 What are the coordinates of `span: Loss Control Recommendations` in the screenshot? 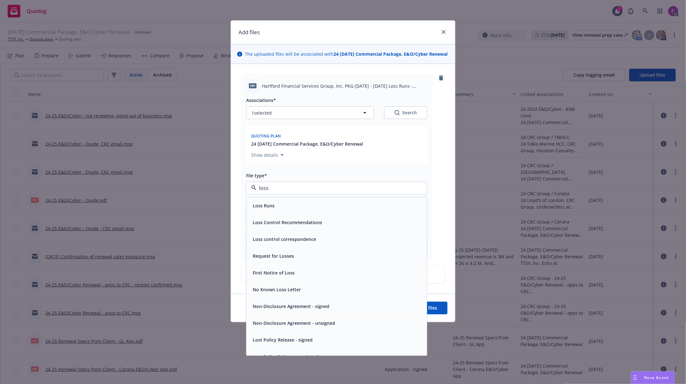 It's located at (287, 222).